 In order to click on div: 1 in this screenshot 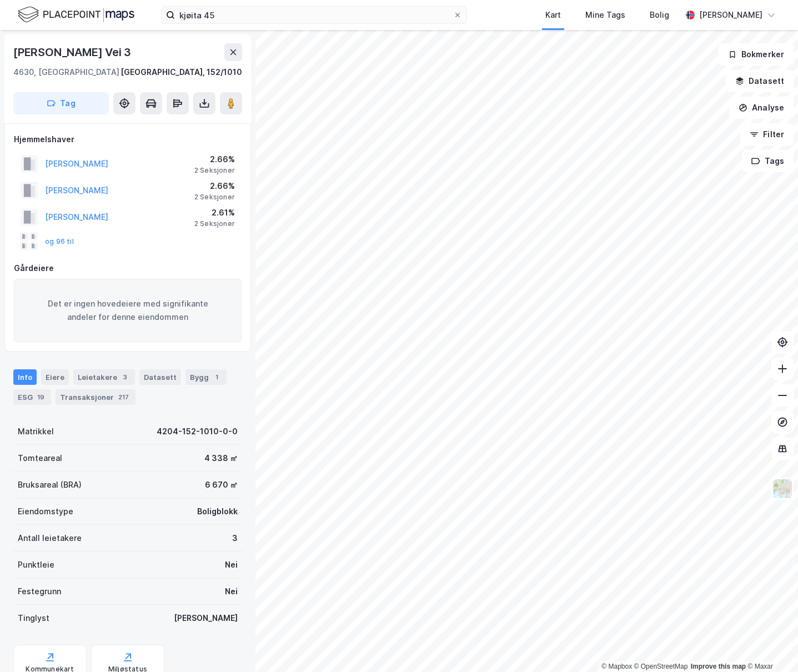, I will do `click(217, 377)`.